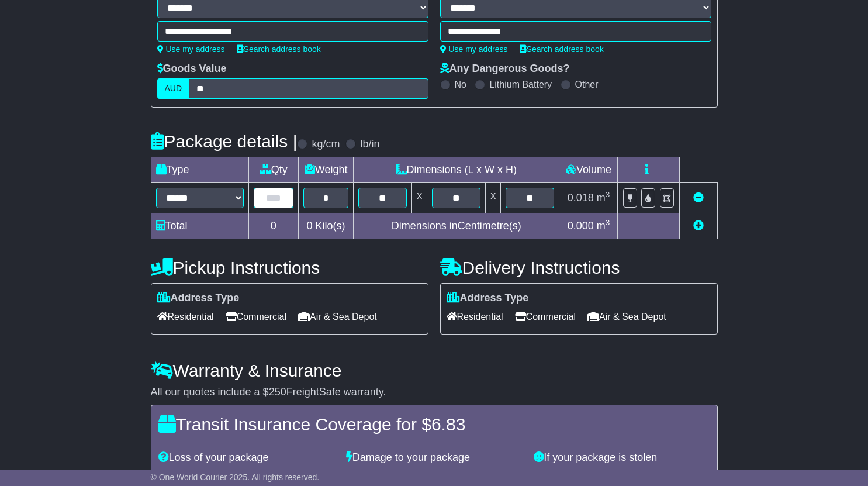 The width and height of the screenshot is (868, 486). I want to click on label: Any Dangerous Goods?, so click(505, 69).